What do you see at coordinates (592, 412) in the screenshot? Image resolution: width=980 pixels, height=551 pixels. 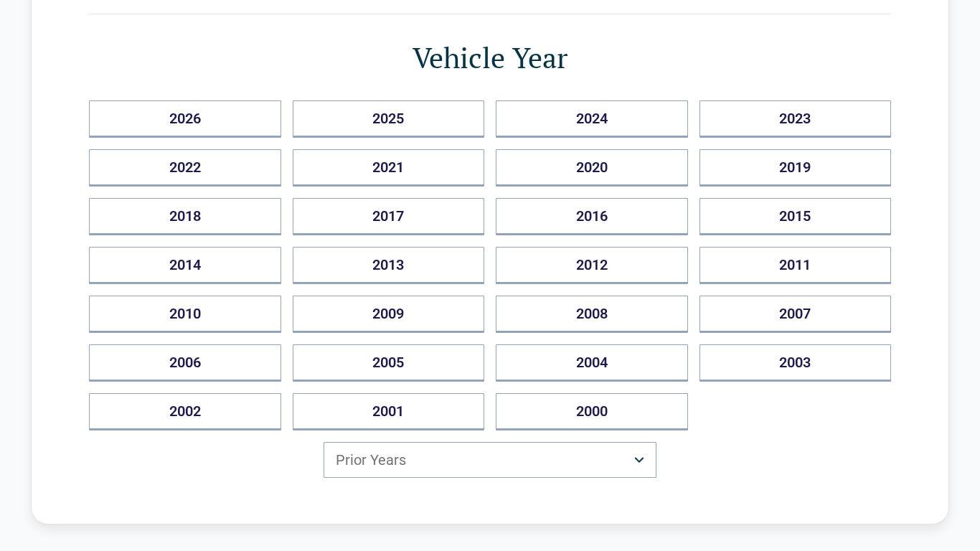 I see `button: 2000` at bounding box center [592, 412].